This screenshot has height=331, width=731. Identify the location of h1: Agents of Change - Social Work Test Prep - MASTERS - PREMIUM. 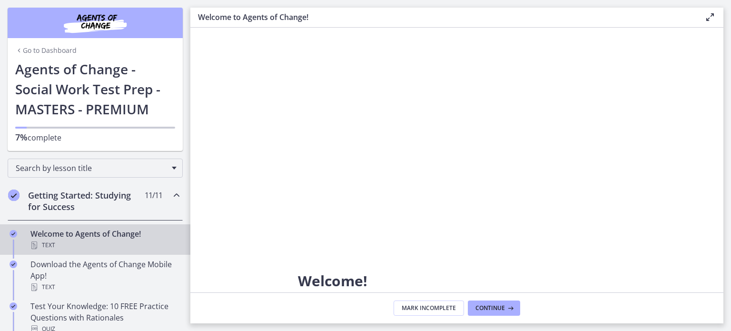
(95, 89).